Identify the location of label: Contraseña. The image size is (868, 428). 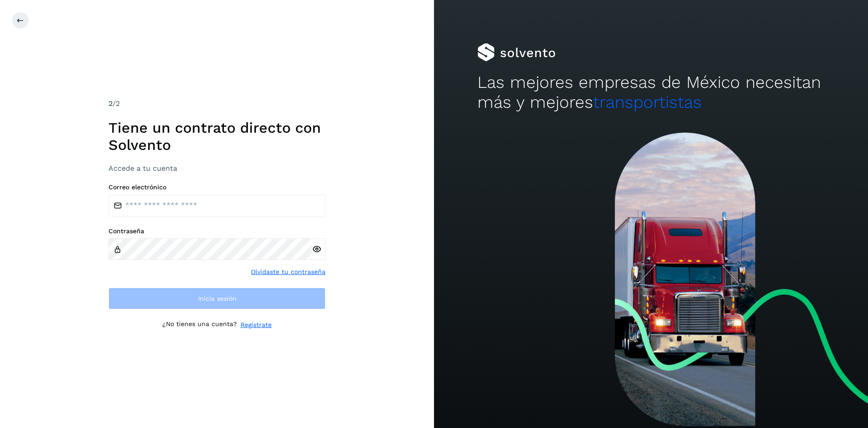
(217, 230).